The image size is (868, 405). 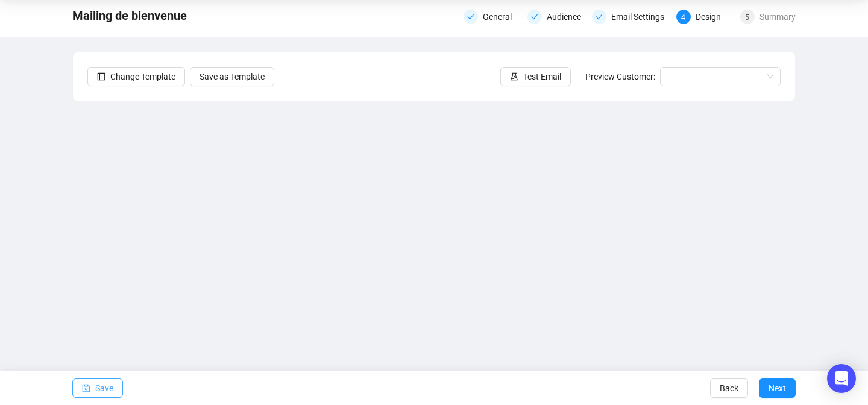 What do you see at coordinates (777, 388) in the screenshot?
I see `span: Next` at bounding box center [777, 388].